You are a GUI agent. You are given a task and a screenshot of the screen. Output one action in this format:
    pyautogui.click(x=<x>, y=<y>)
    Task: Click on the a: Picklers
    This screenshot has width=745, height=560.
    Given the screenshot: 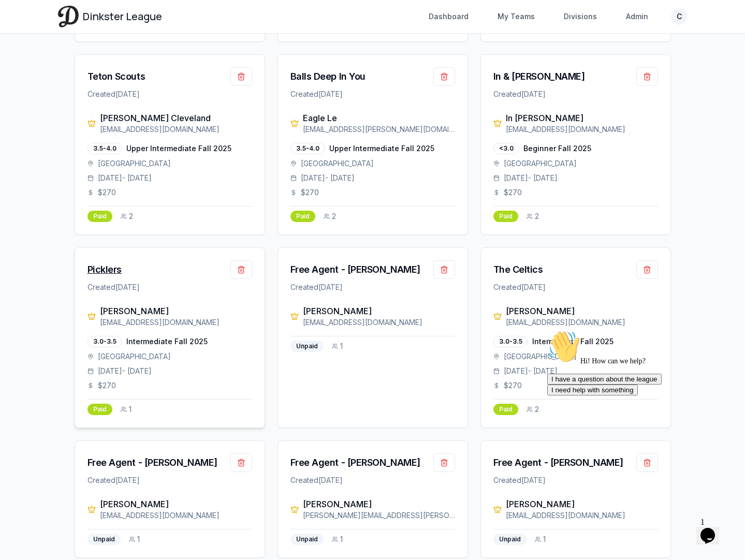 What is the action you would take?
    pyautogui.click(x=104, y=270)
    